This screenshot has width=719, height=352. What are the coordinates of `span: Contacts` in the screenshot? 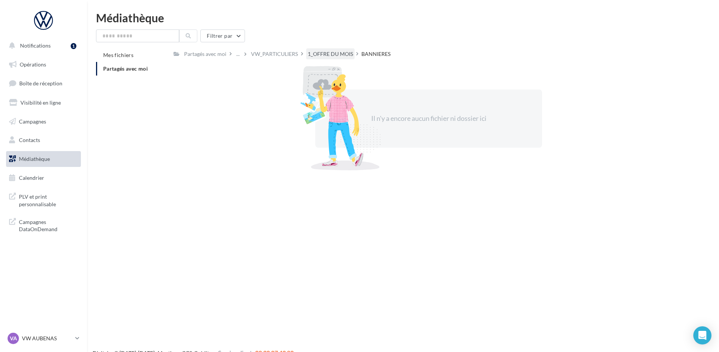 It's located at (29, 140).